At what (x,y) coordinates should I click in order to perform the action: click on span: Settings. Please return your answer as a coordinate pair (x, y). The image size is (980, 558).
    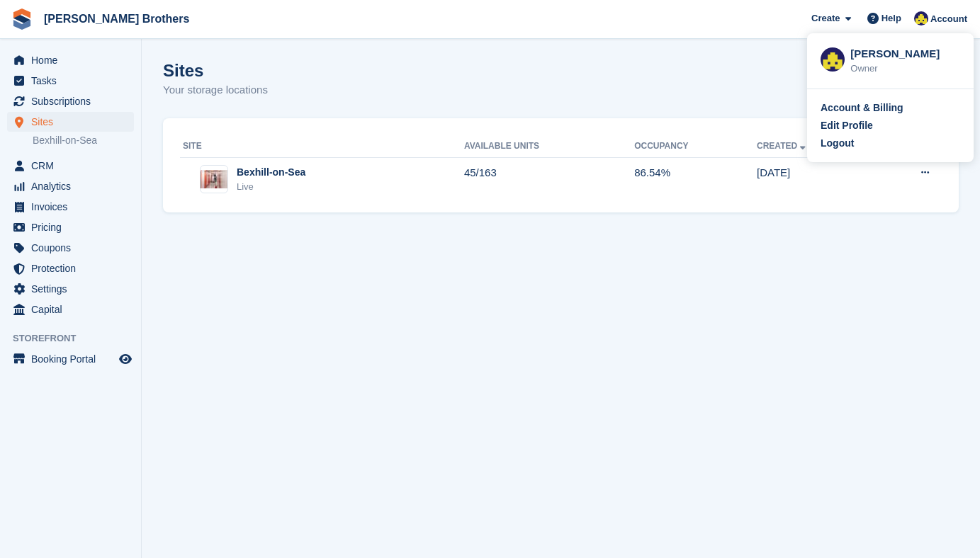
    Looking at the image, I should click on (74, 289).